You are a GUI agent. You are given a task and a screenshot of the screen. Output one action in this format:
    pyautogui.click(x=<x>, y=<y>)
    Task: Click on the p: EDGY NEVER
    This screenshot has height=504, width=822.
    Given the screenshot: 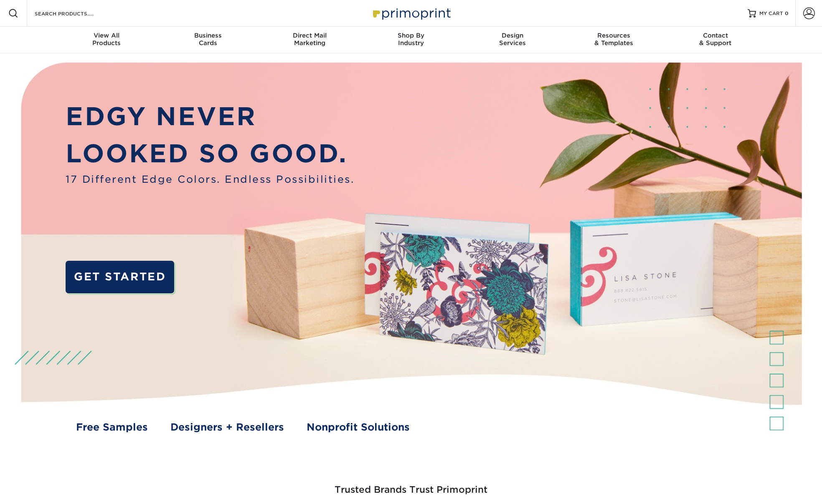 What is the action you would take?
    pyautogui.click(x=210, y=116)
    